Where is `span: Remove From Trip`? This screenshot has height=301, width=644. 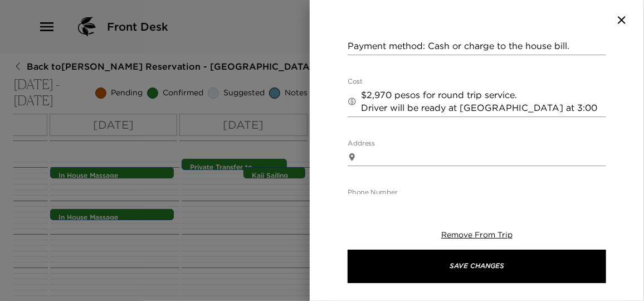
span: Remove From Trip is located at coordinates (477, 235).